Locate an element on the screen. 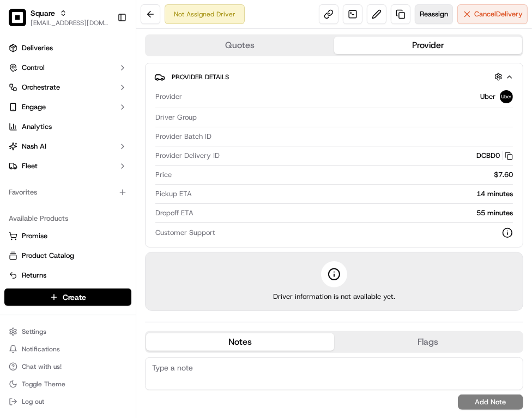 The height and width of the screenshot is (418, 532). span: Uber is located at coordinates (489, 97).